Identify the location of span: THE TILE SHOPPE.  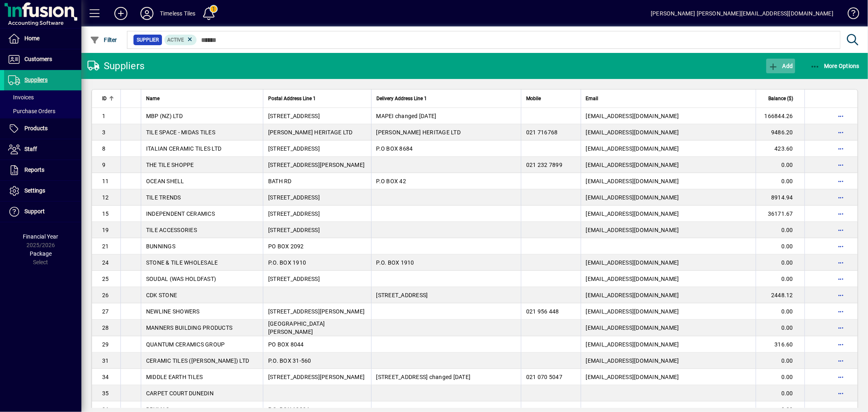
(170, 165).